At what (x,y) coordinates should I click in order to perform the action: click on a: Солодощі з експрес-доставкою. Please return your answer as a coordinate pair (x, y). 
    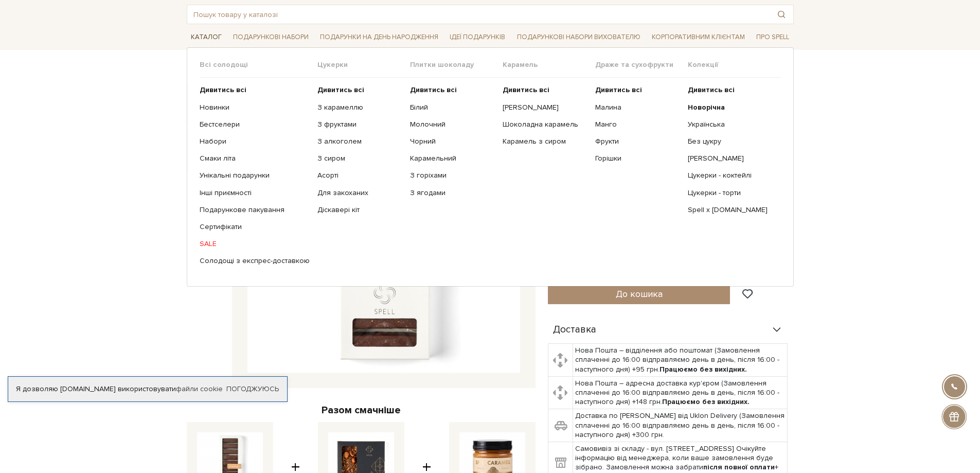
    Looking at the image, I should click on (255, 261).